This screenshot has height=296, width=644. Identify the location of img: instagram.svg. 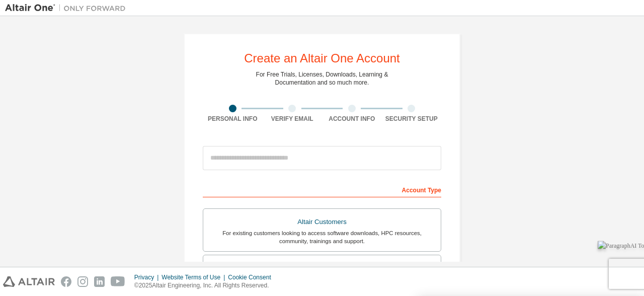
(82, 282).